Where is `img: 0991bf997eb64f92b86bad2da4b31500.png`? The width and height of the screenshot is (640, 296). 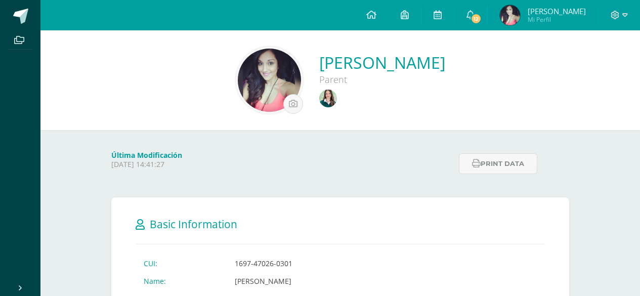 img: 0991bf997eb64f92b86bad2da4b31500.png is located at coordinates (269, 80).